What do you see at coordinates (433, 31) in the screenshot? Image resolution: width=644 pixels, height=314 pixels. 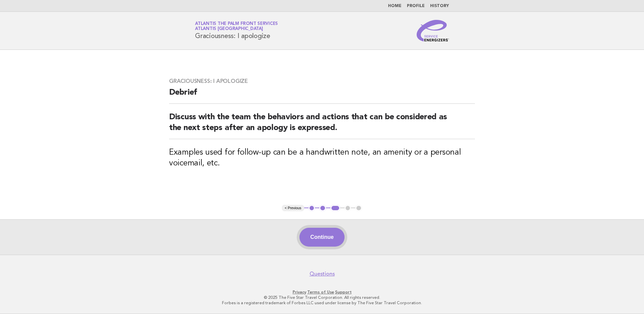 I see `img: Service Energizers` at bounding box center [433, 31].